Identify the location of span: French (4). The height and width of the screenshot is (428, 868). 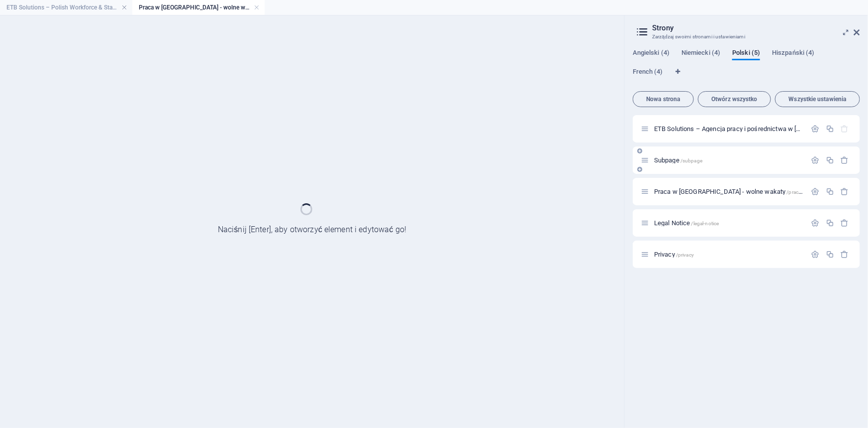
(647, 73).